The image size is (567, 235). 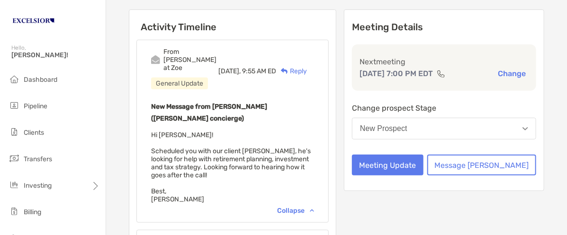 What do you see at coordinates (512, 73) in the screenshot?
I see `button: Change` at bounding box center [512, 73].